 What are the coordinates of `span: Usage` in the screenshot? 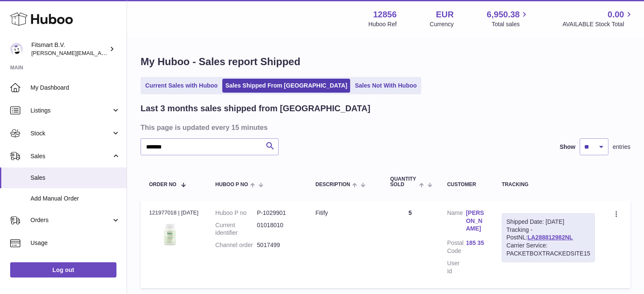 It's located at (75, 243).